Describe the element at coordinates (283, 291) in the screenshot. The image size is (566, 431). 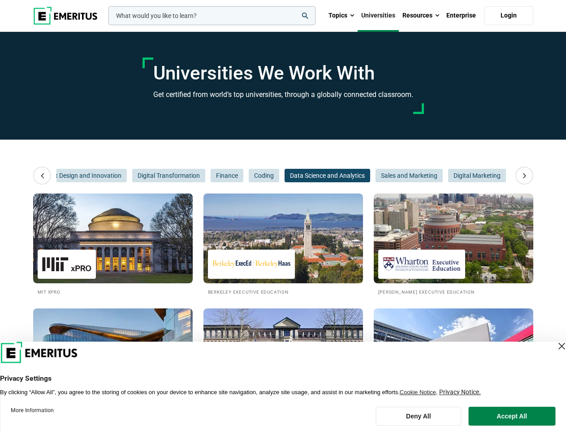
I see `h2: Berkeley Executive Education` at that location.